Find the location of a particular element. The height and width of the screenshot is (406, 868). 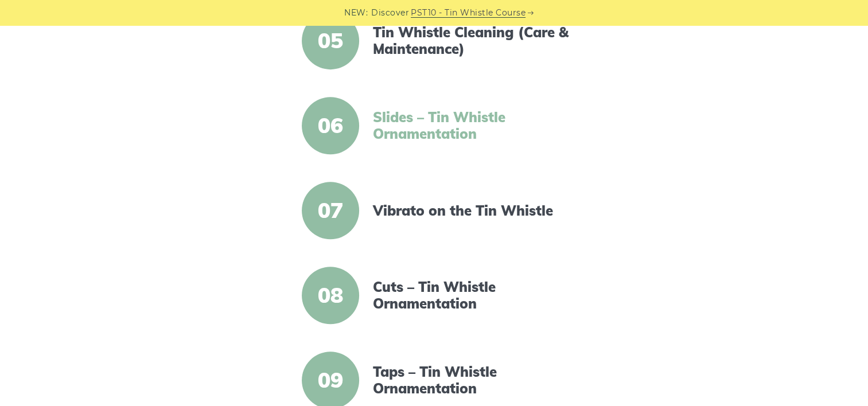

a: Cuts – Tin Whistle Ornamentation is located at coordinates (472, 296).